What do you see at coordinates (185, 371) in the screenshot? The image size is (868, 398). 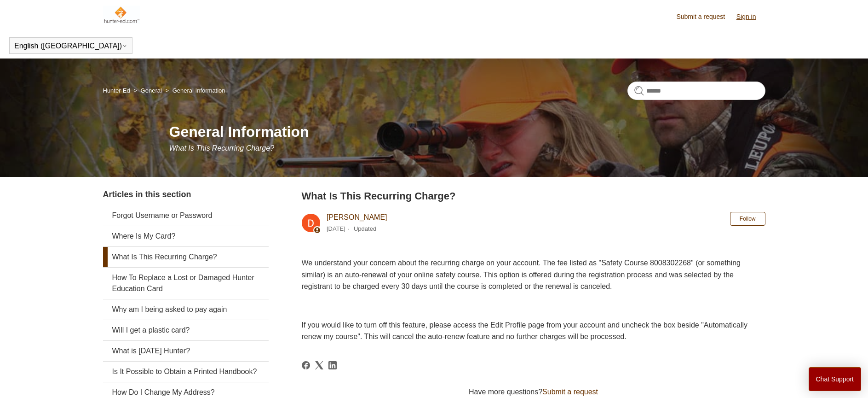 I see `a: Is It Possible to Obtain a Printed Handbook?` at bounding box center [185, 371].